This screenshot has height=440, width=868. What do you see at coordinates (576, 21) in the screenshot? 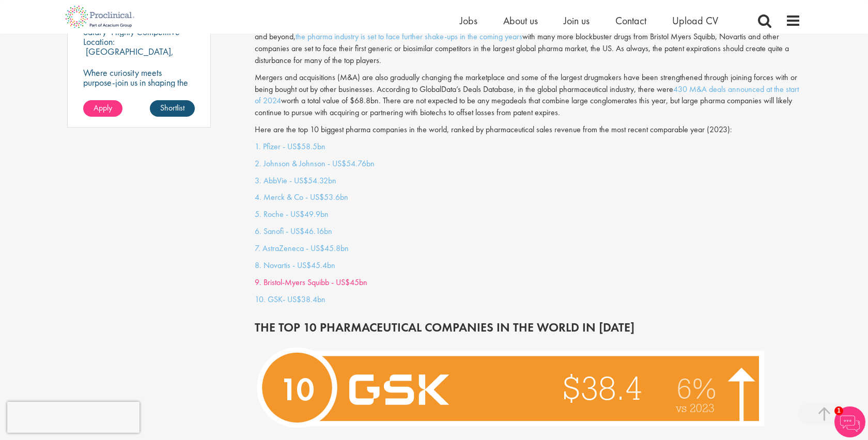
I see `span: Join us` at bounding box center [576, 21].